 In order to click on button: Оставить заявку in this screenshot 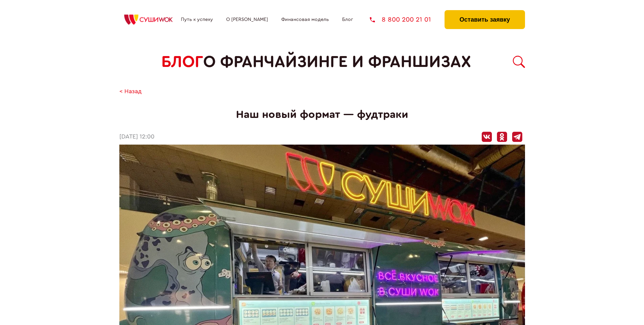, I will do `click(485, 20)`.